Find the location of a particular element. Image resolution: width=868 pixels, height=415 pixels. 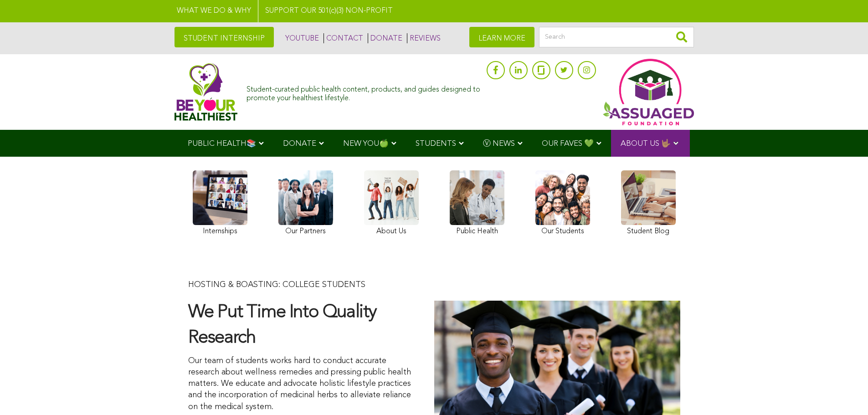

div: Navigation Menu is located at coordinates (434, 143).